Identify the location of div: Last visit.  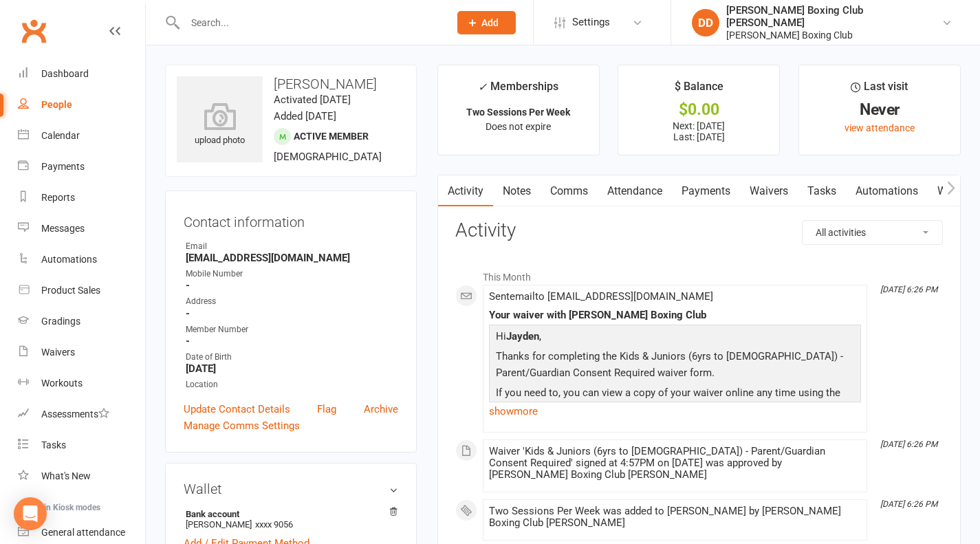
(878, 90).